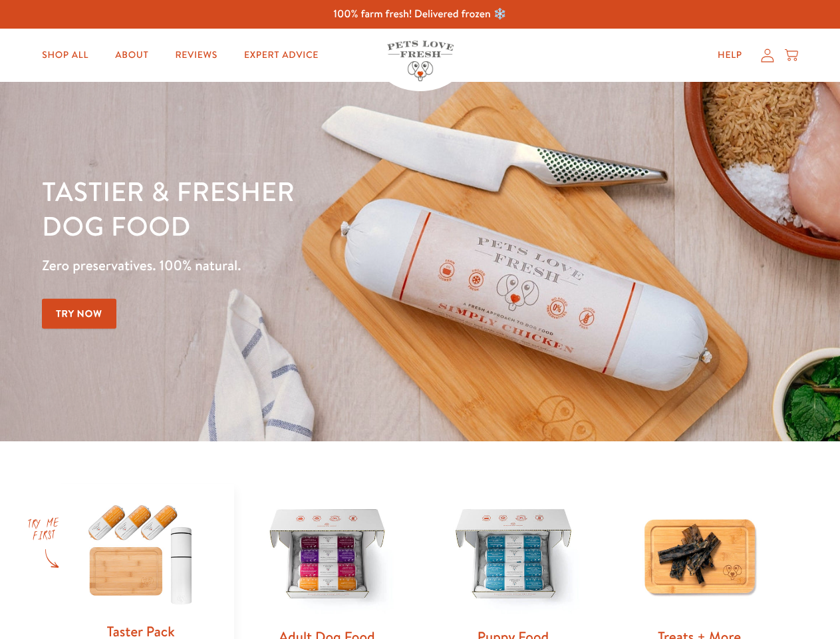 Image resolution: width=840 pixels, height=639 pixels. I want to click on a: Expert Advice, so click(281, 55).